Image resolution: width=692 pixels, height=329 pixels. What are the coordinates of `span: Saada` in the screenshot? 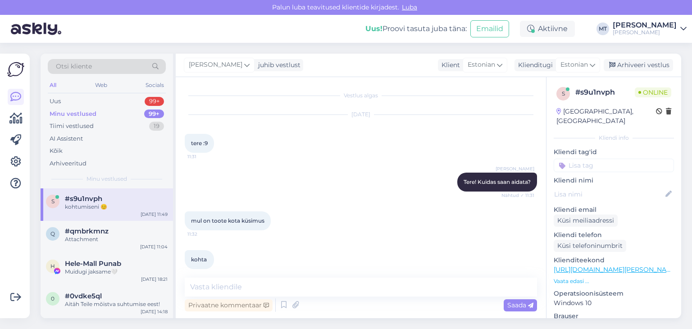 It's located at (521, 305).